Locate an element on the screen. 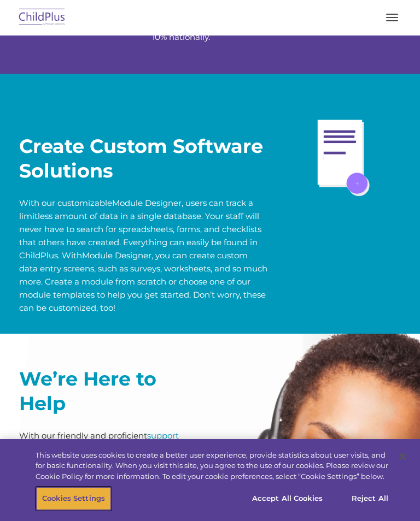  strong: We’re Here to Help is located at coordinates (87, 391).